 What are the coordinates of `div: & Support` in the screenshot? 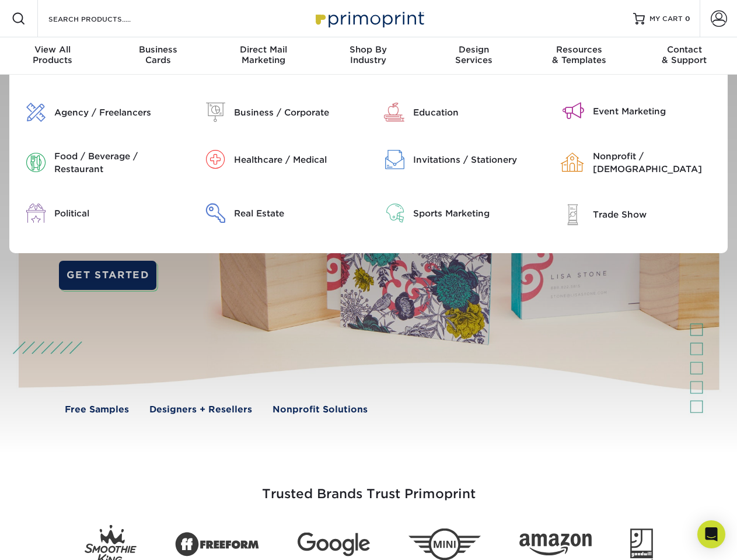 It's located at (685, 55).